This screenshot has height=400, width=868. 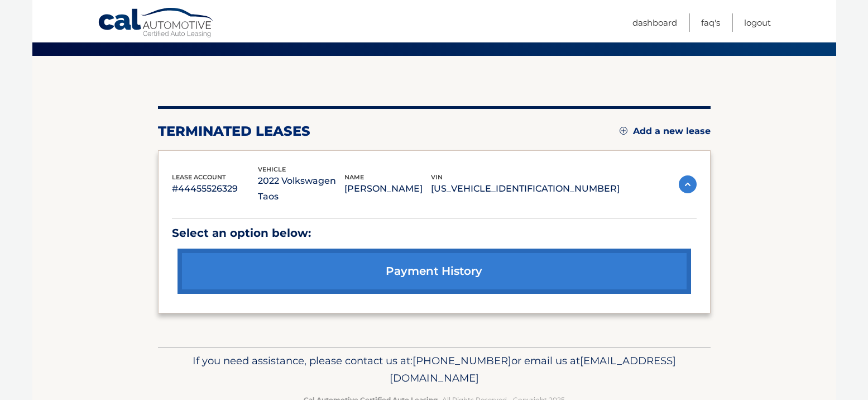 I want to click on p: #44455526329, so click(x=215, y=189).